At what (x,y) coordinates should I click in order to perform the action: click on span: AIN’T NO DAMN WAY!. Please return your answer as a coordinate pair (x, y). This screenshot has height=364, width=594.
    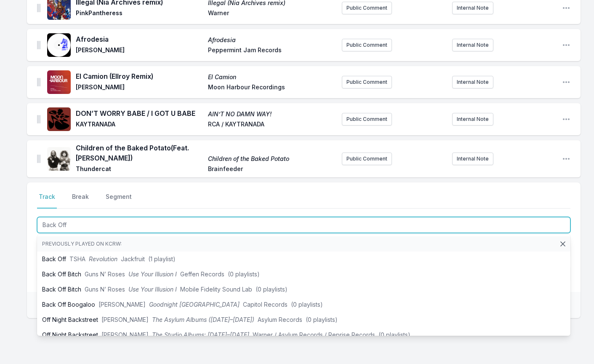
    Looking at the image, I should click on (272, 114).